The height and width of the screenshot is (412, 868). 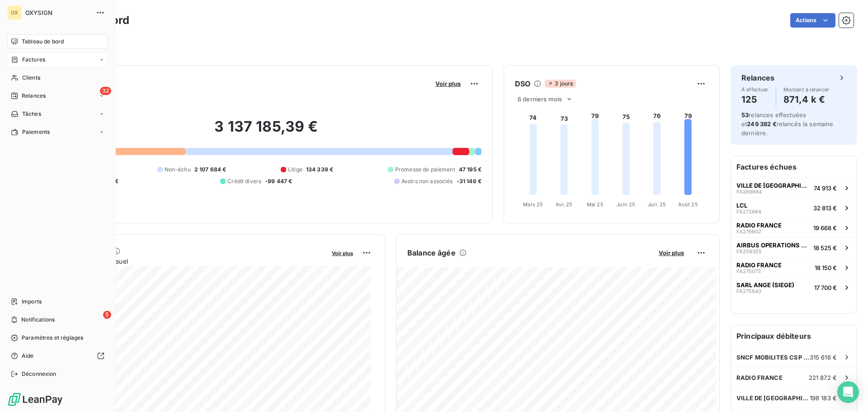 I want to click on span: 6 derniers mois, so click(x=540, y=99).